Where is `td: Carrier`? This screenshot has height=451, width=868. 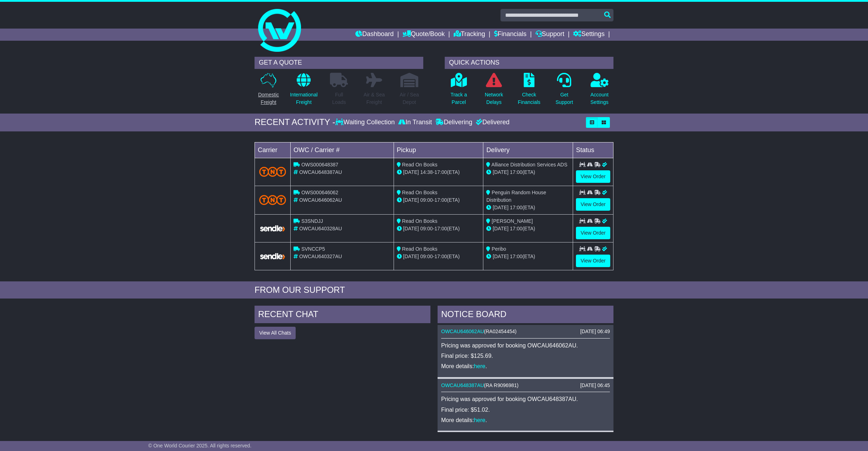
td: Carrier is located at coordinates (273, 150).